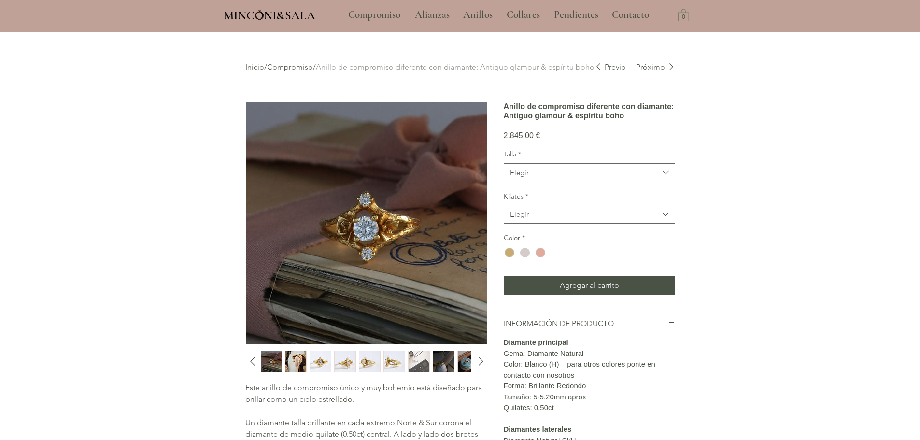 Image resolution: width=920 pixels, height=440 pixels. What do you see at coordinates (259, 15) in the screenshot?
I see `img: Minconi Sala` at bounding box center [259, 15].